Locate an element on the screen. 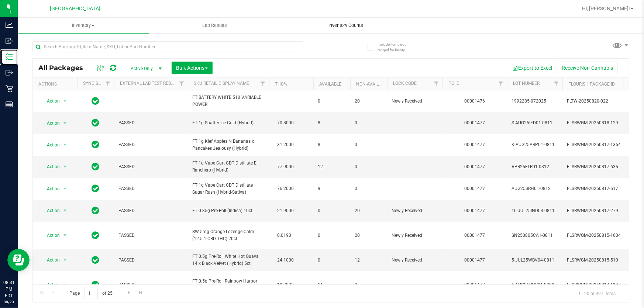 The width and height of the screenshot is (644, 308). span: FLSRWGM-20250815-510 is located at coordinates (603, 260).